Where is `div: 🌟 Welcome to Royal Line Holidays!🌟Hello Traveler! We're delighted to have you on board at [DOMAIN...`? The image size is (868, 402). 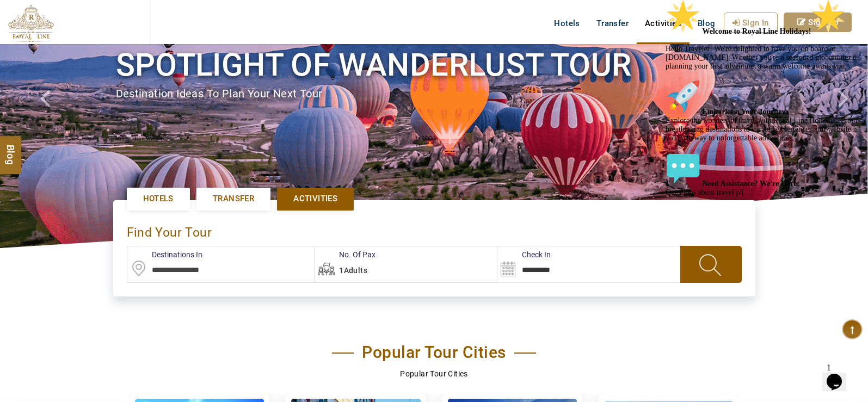
div: 🌟 Welcome to Royal Line Holidays!🌟Hello Traveler! We're delighted to have you on board at [DOMAIN... is located at coordinates (102, 103).